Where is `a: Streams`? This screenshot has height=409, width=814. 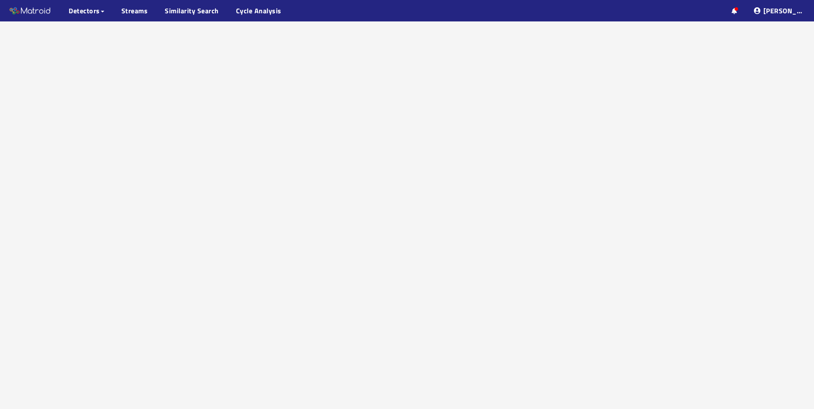
a: Streams is located at coordinates (135, 11).